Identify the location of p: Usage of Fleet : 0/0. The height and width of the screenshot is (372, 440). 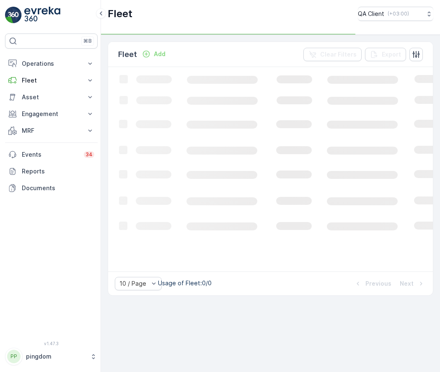
(185, 283).